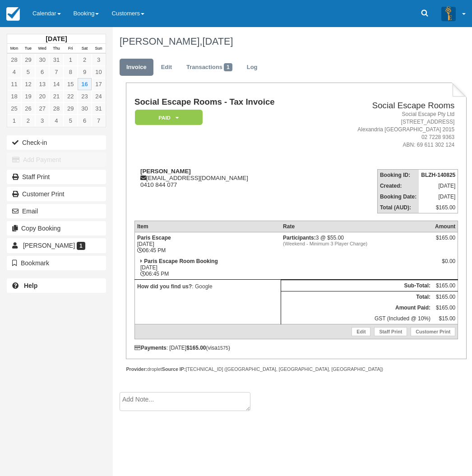 This screenshot has width=472, height=476. Describe the element at coordinates (209, 67) in the screenshot. I see `a: Transactions1` at that location.